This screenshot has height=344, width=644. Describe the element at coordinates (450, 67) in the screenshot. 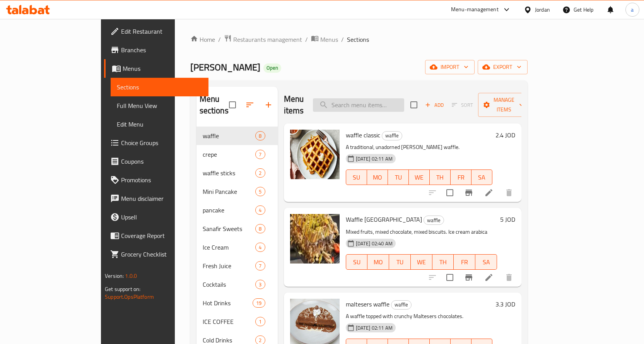

I see `button: import` at that location.